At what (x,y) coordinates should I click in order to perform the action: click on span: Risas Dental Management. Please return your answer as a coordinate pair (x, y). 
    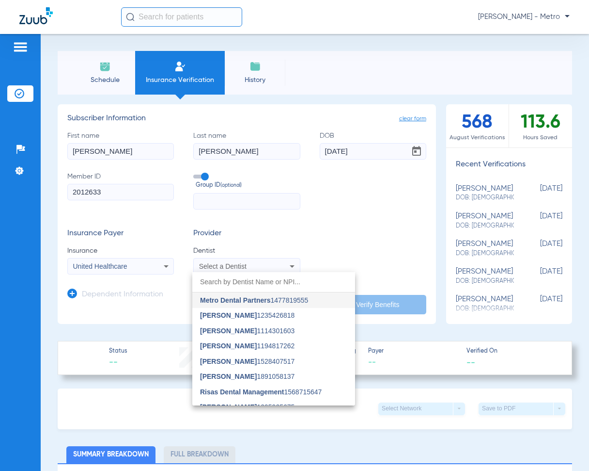
    Looking at the image, I should click on (242, 392).